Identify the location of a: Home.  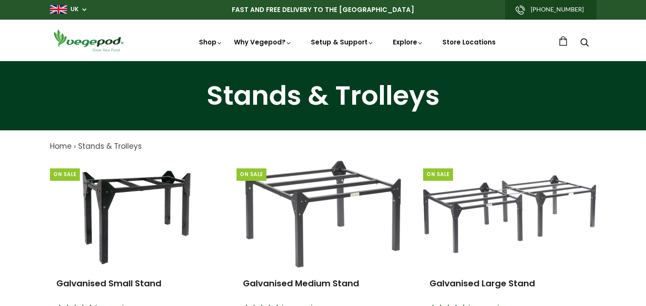
(61, 146).